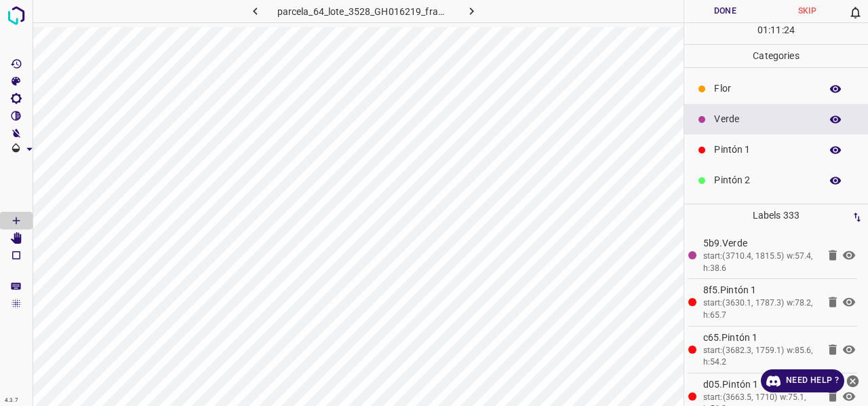  What do you see at coordinates (776, 56) in the screenshot?
I see `p: Categories` at bounding box center [776, 56].